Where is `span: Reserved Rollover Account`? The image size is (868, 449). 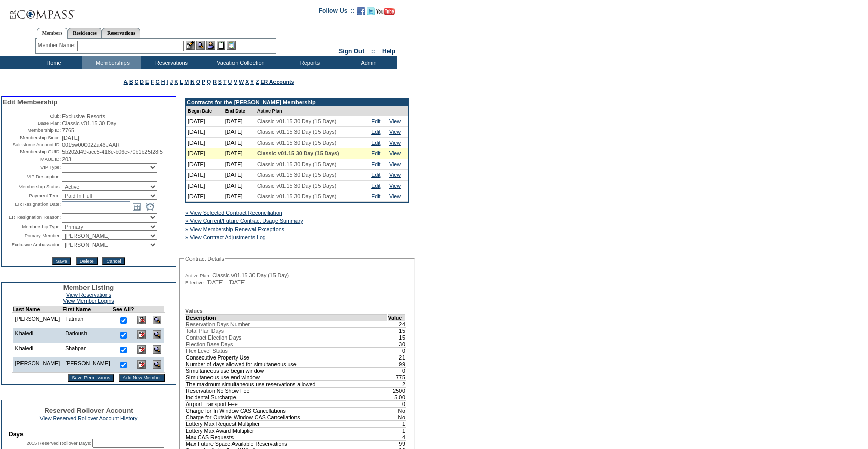
span: Reserved Rollover Account is located at coordinates (88, 411).